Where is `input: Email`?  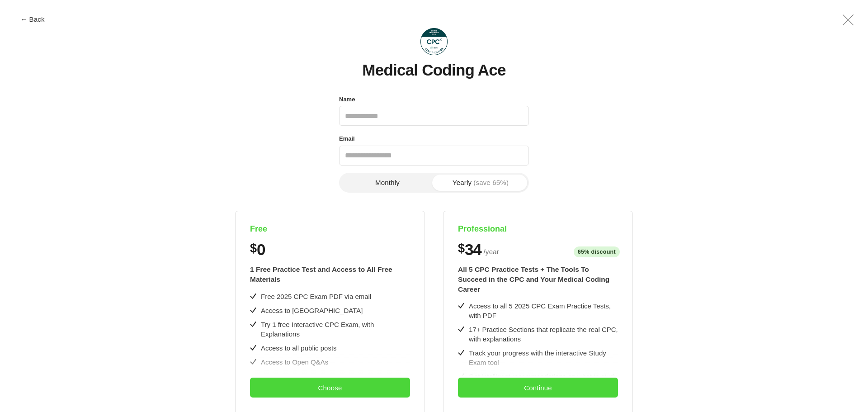
input: Email is located at coordinates (434, 156).